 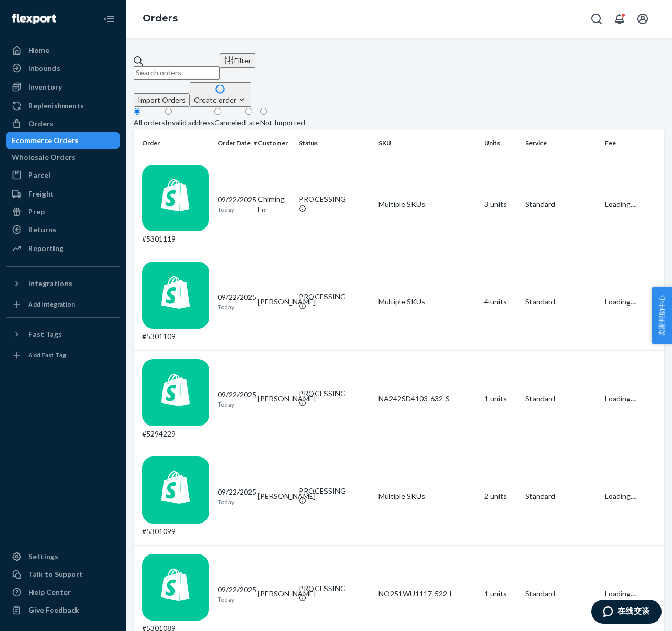 I want to click on div: Reporting, so click(x=46, y=249).